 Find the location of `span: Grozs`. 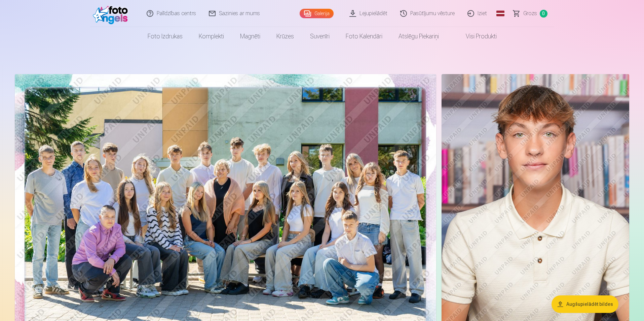

span: Grozs is located at coordinates (530, 14).